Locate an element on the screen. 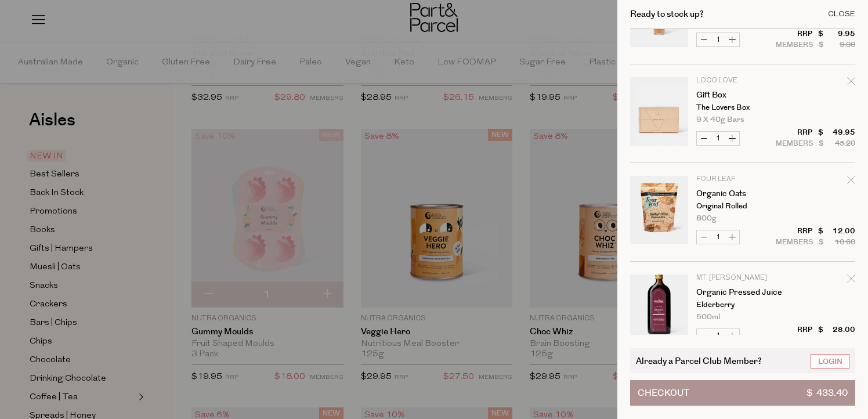 Image resolution: width=868 pixels, height=419 pixels. a: Gift Box is located at coordinates (741, 95).